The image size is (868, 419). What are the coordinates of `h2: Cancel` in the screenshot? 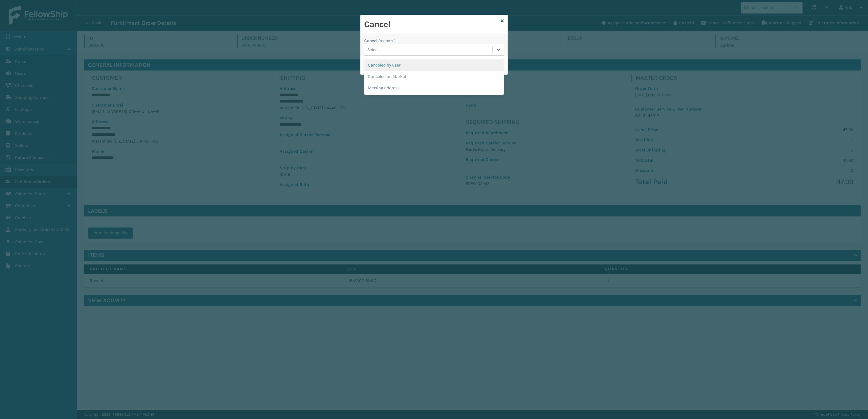 It's located at (431, 24).